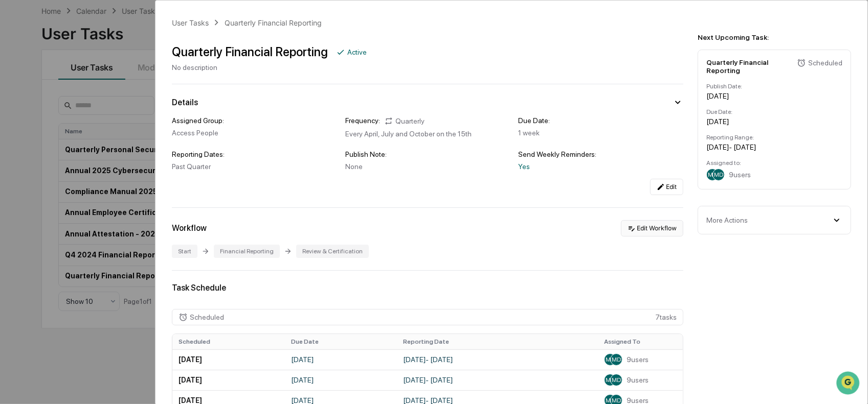 Image resolution: width=868 pixels, height=404 pixels. What do you see at coordinates (428, 134) in the screenshot?
I see `div: Every April, July and October on the 15th` at bounding box center [428, 134].